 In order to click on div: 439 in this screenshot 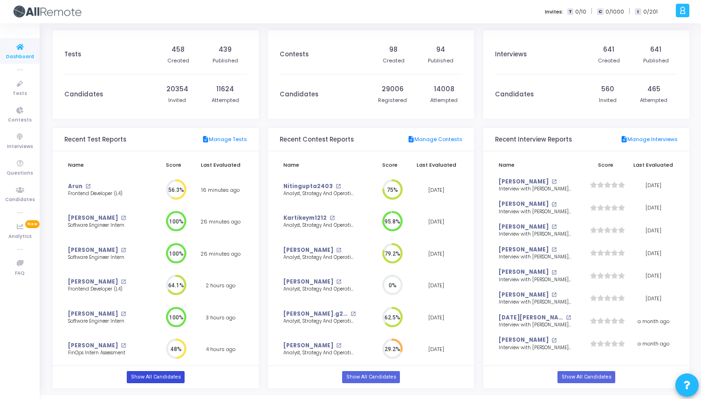, I will do `click(225, 49)`.